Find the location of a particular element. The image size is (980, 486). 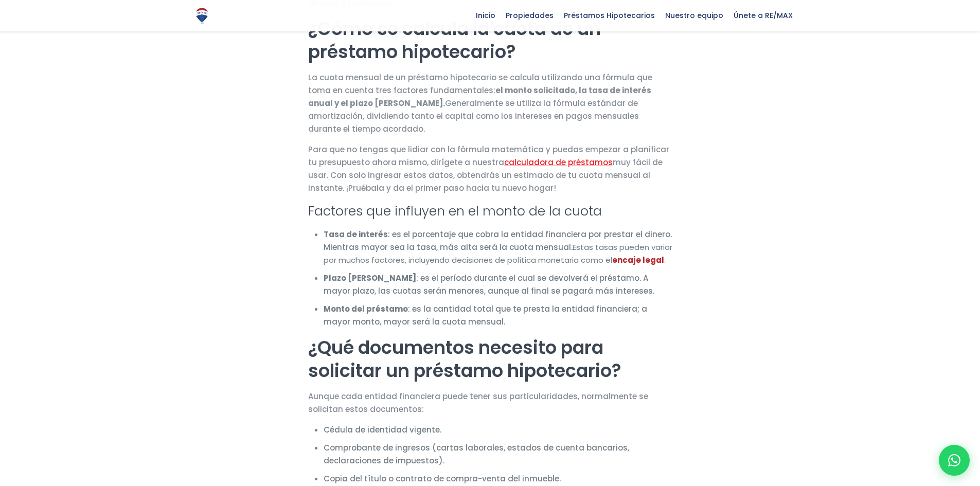

li: : es el porcentaje que cobra la entidad financiera por prestar el dinero. Mientras mayor sea la t... is located at coordinates (498, 247).